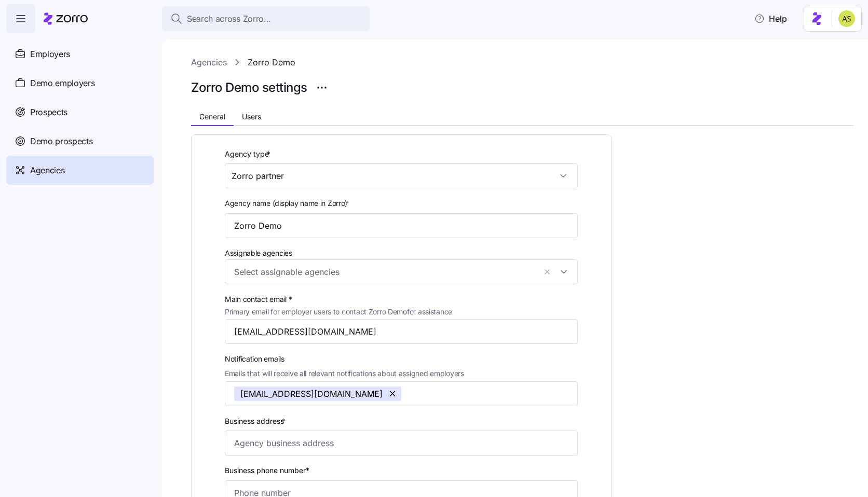 This screenshot has width=868, height=497. Describe the element at coordinates (344, 374) in the screenshot. I see `span: Emails that will receive all relevant notifications about assigned employers` at that location.